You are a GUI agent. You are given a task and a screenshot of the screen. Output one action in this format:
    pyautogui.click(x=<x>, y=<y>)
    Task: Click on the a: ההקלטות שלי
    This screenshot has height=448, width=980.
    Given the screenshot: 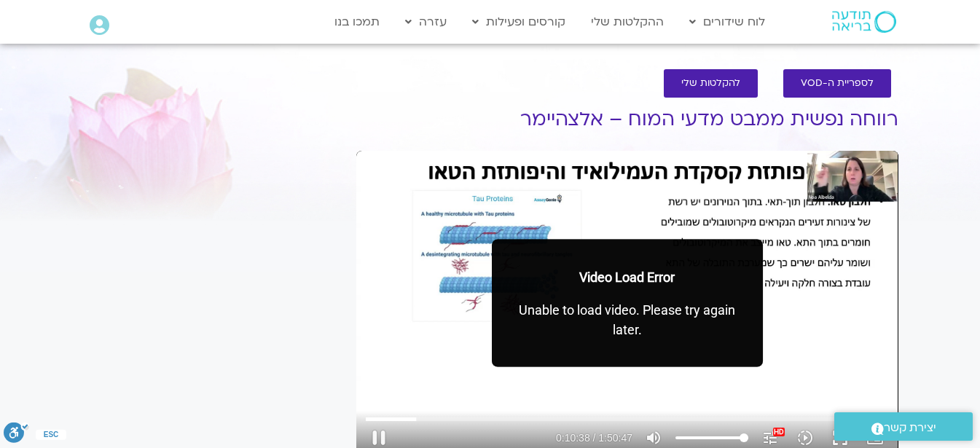 What is the action you would take?
    pyautogui.click(x=627, y=22)
    